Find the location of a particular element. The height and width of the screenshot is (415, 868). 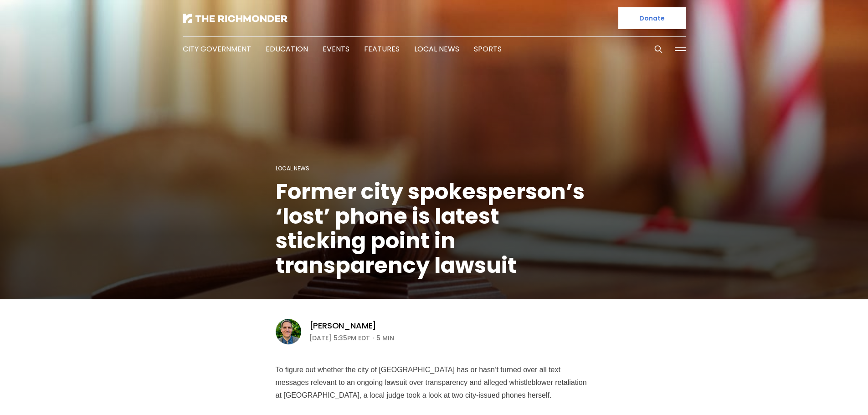

button: Search this site is located at coordinates (658, 49).